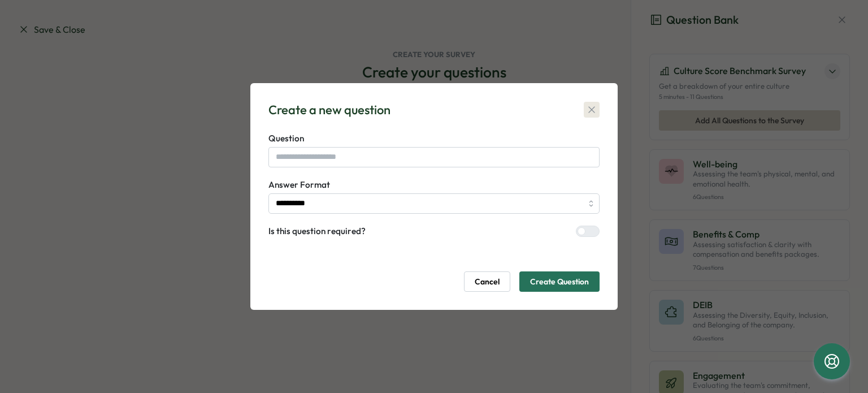 The width and height of the screenshot is (868, 393). Describe the element at coordinates (317, 231) in the screenshot. I see `label: Is this question required?` at that location.